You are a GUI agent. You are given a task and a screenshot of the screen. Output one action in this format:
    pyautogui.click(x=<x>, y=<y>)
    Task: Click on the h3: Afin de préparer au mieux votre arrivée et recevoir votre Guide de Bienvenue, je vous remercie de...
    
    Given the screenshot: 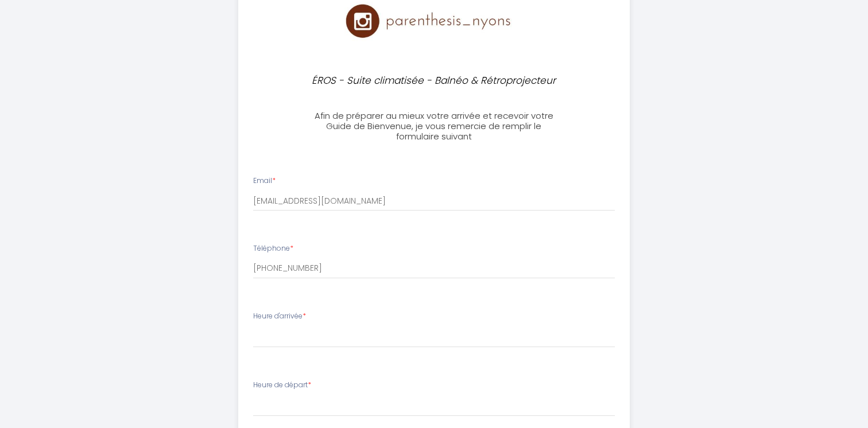 What is the action you would take?
    pyautogui.click(x=434, y=126)
    